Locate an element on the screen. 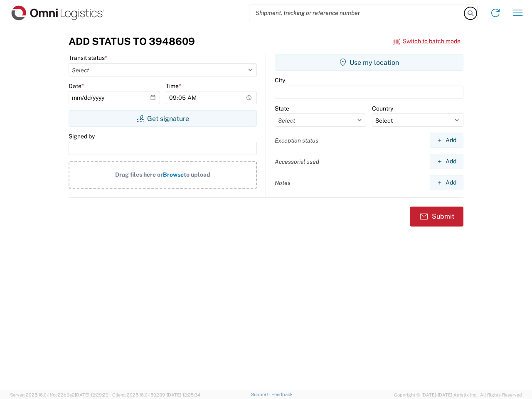 Image resolution: width=532 pixels, height=399 pixels. label: Accessorial used is located at coordinates (297, 162).